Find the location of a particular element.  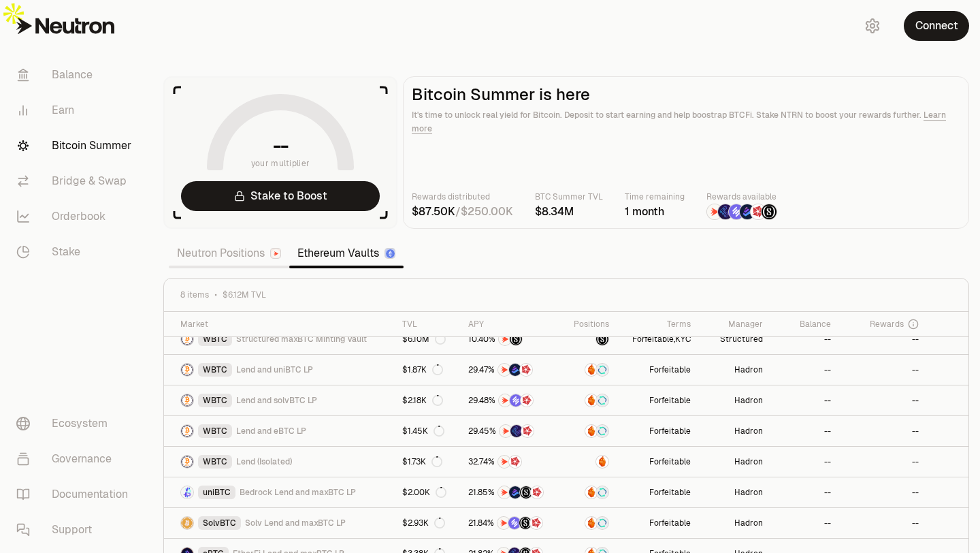

img: Structured Points is located at coordinates (525, 523).